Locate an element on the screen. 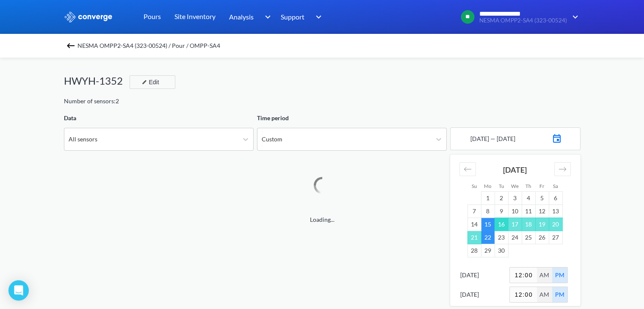 This screenshot has width=644, height=309. td: Choose Thursday, September 11, 2025 as your check-in date. It’s available. is located at coordinates (528, 211).